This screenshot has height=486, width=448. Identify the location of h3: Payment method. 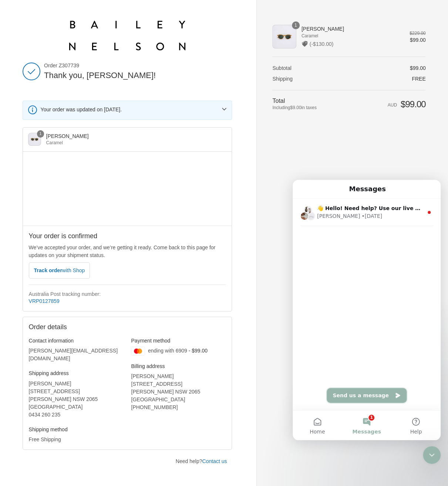
(179, 340).